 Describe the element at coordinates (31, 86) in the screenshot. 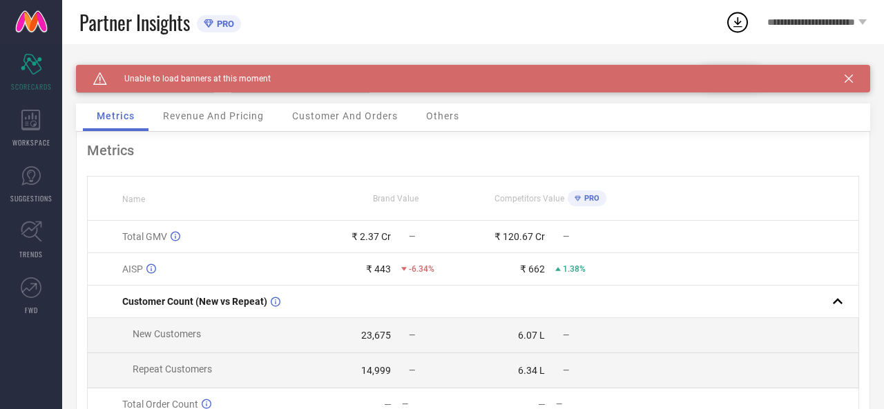

I see `span: SCORECARDS` at that location.